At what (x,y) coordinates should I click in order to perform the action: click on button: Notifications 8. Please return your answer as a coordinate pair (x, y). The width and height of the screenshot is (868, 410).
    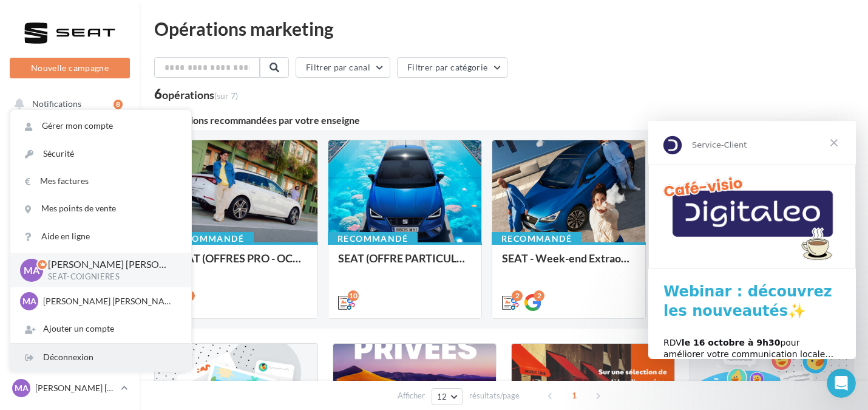
    Looking at the image, I should click on (68, 104).